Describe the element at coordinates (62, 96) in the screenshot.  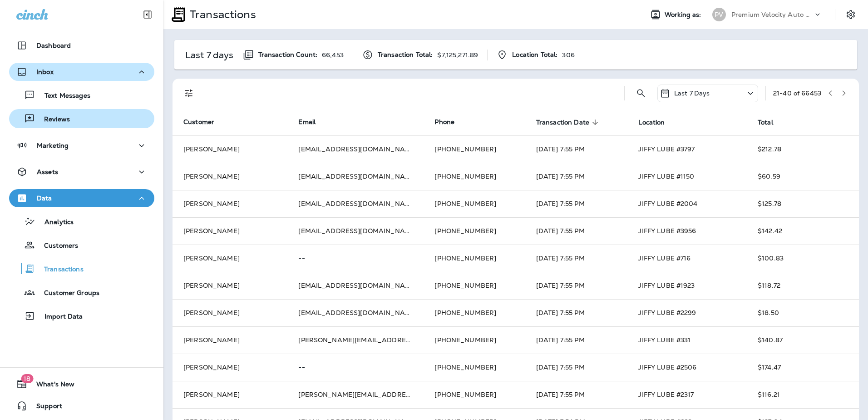
I see `p: Text Messages` at that location.